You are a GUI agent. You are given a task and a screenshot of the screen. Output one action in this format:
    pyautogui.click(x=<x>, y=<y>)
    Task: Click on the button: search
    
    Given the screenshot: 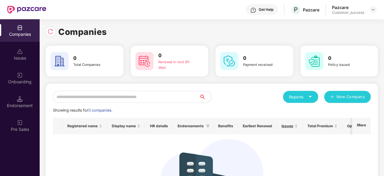 What is the action you would take?
    pyautogui.click(x=205, y=97)
    